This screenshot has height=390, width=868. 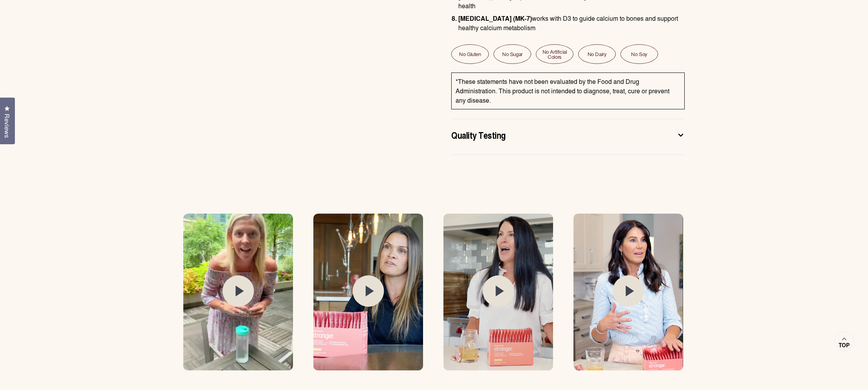 I want to click on div: No Gluten, so click(x=470, y=54).